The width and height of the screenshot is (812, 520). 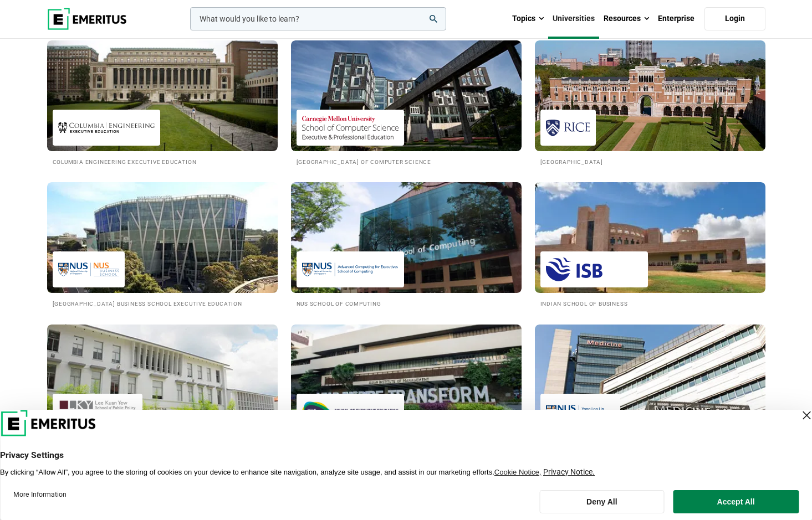 I want to click on img: NUS School of Computing, so click(x=350, y=269).